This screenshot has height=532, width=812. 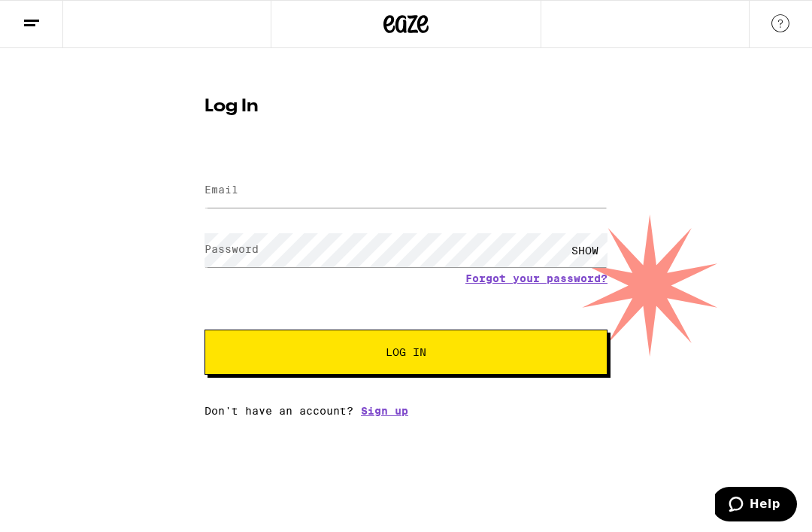 I want to click on a: Forgot your password?, so click(x=536, y=278).